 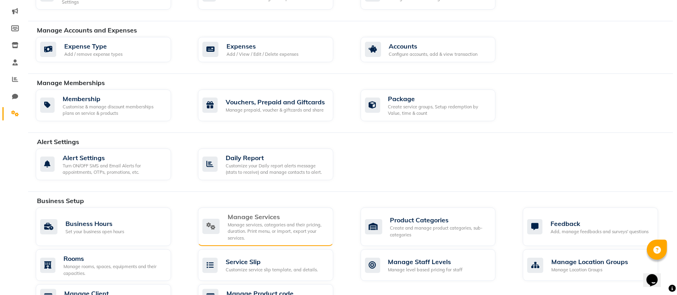 What do you see at coordinates (273, 227) in the screenshot?
I see `a: Manage ServicesManage services, categories and their pricing, duration. Print menu, or import, ex...` at bounding box center [273, 227].